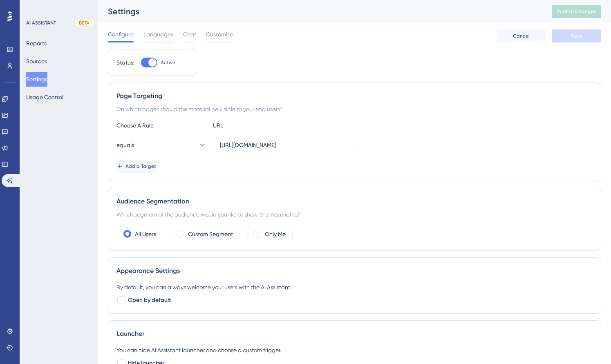 This screenshot has width=611, height=364. Describe the element at coordinates (355, 334) in the screenshot. I see `div: Launcher` at that location.